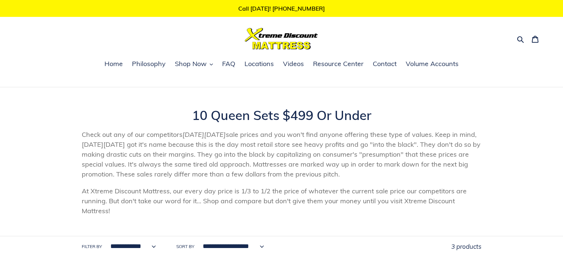  What do you see at coordinates (293, 64) in the screenshot?
I see `a: Videos` at bounding box center [293, 64].